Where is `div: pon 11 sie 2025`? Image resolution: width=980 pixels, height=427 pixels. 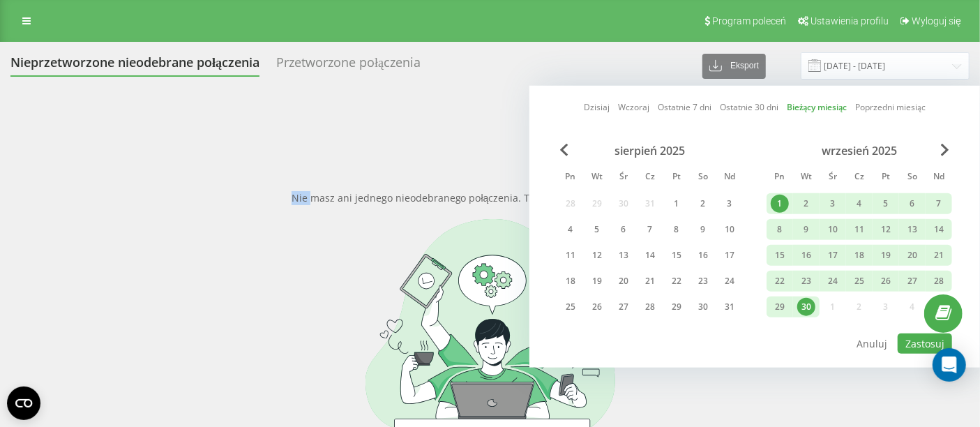 div: pon 11 sie 2025 is located at coordinates (571, 255).